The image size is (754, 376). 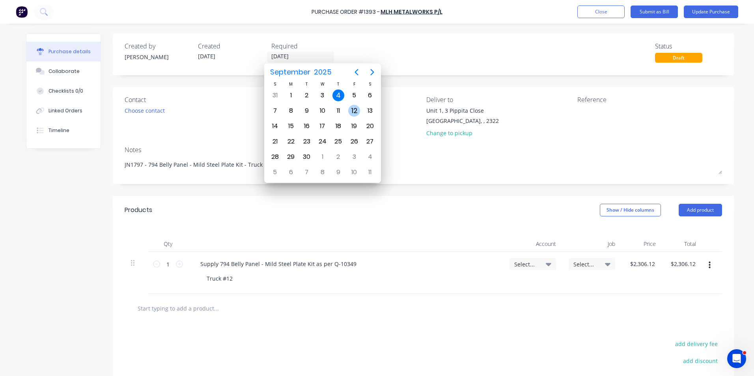 I want to click on div: Deliver to, so click(x=499, y=100).